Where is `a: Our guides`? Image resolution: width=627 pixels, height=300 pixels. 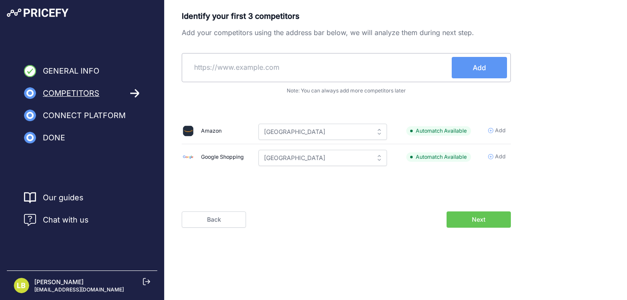
a: Our guides is located at coordinates (63, 198).